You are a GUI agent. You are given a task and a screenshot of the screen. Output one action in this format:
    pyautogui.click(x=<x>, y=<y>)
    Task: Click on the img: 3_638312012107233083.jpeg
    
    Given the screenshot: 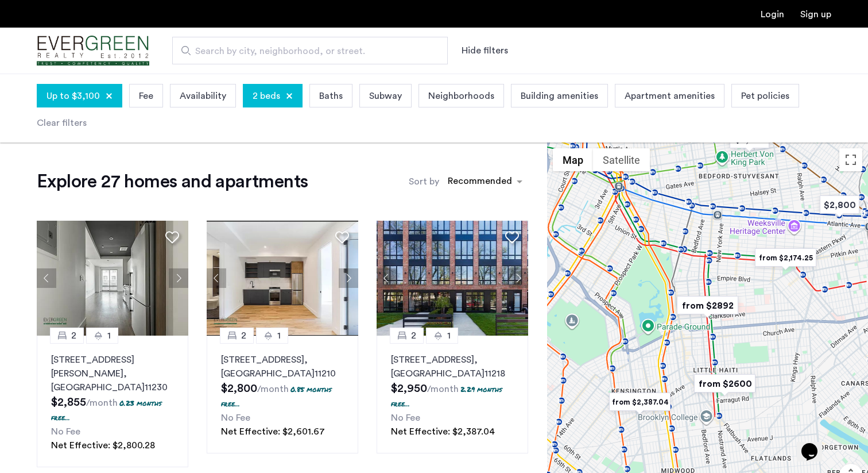 What is the action you would take?
    pyautogui.click(x=452, y=278)
    